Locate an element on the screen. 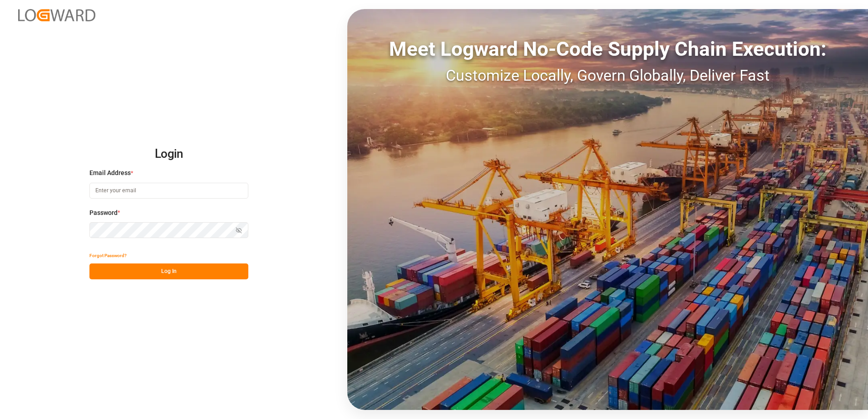 The image size is (868, 419). button: Log In is located at coordinates (169, 271).